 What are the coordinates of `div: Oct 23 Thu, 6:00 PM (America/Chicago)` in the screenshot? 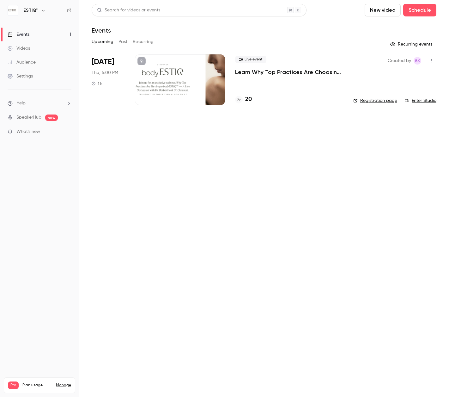 It's located at (108, 80).